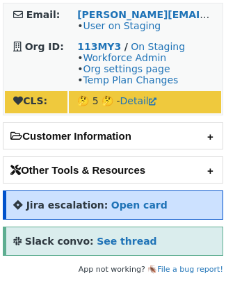  I want to click on strong: CLS:, so click(30, 101).